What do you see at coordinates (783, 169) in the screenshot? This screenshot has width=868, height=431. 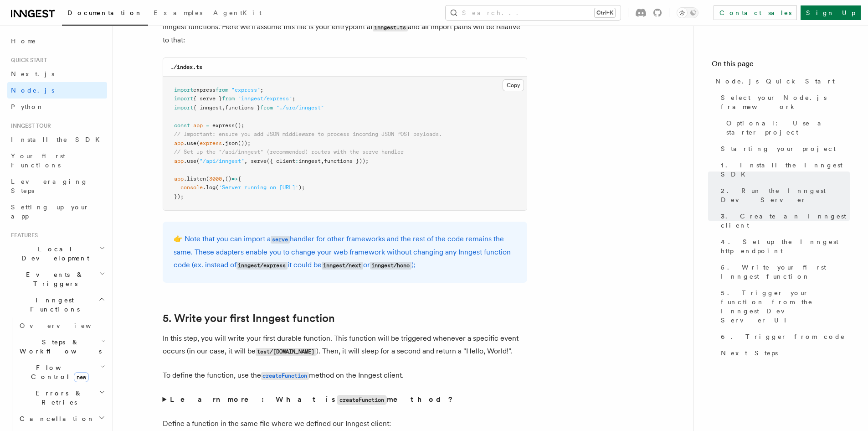 I see `a: 1. Install the Inngest SDK` at bounding box center [783, 169].